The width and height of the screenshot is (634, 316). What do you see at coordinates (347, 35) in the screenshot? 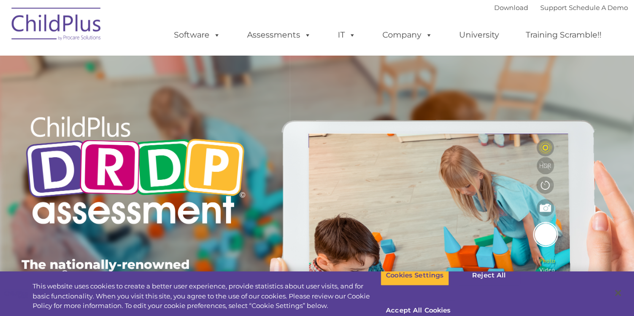
I see `a: IT` at bounding box center [347, 35].